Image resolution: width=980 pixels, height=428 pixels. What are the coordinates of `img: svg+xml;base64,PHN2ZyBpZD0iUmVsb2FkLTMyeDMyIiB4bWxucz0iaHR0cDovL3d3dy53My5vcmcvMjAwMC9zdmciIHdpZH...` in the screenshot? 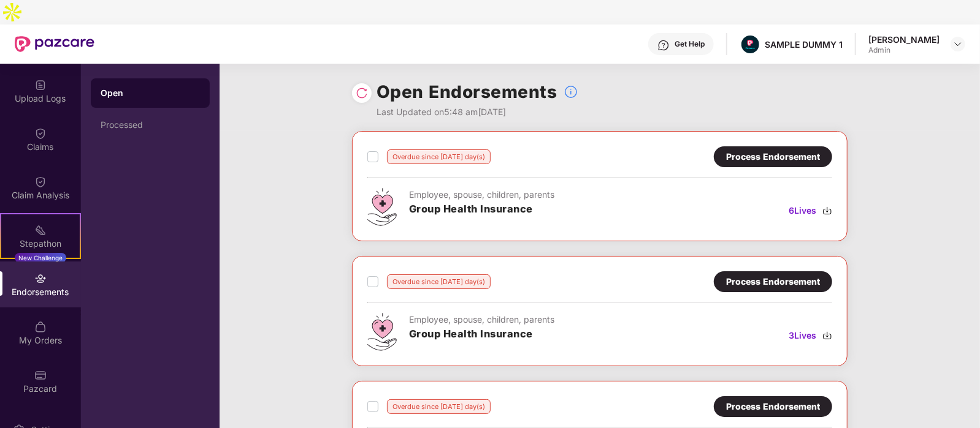 It's located at (362, 93).